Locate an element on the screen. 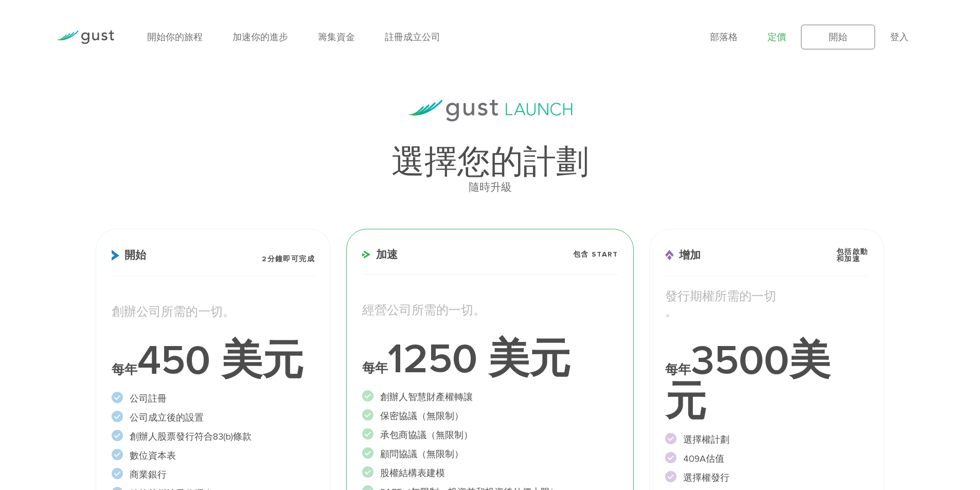 The image size is (980, 490). img: 加速圖示 is located at coordinates (366, 254).